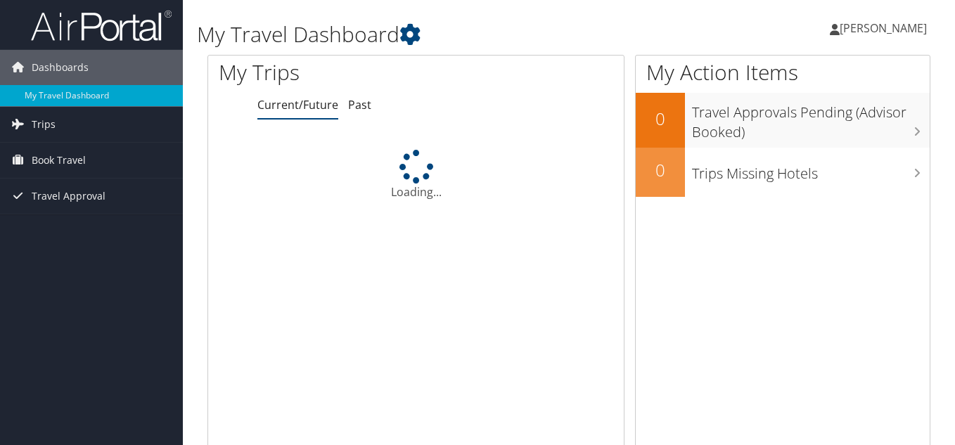 This screenshot has width=955, height=445. What do you see at coordinates (444, 34) in the screenshot?
I see `h1: My Travel Dashboard` at bounding box center [444, 34].